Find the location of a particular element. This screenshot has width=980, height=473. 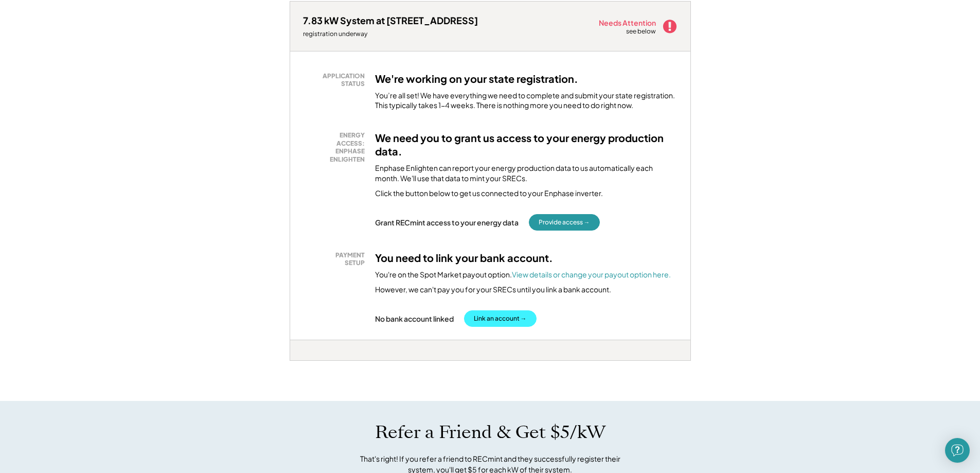

div: Open Intercom Messenger is located at coordinates (957, 450).